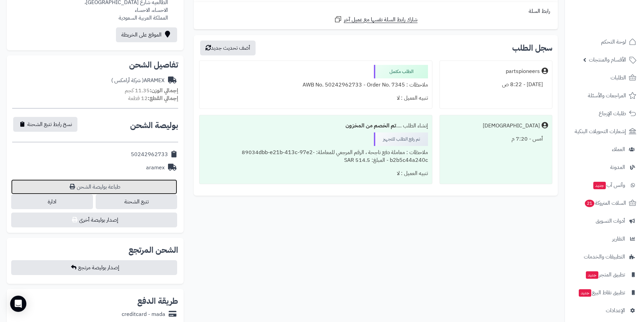 The height and width of the screenshot is (322, 644). What do you see at coordinates (604, 42) in the screenshot?
I see `a: لوحة التحكم` at bounding box center [604, 42].